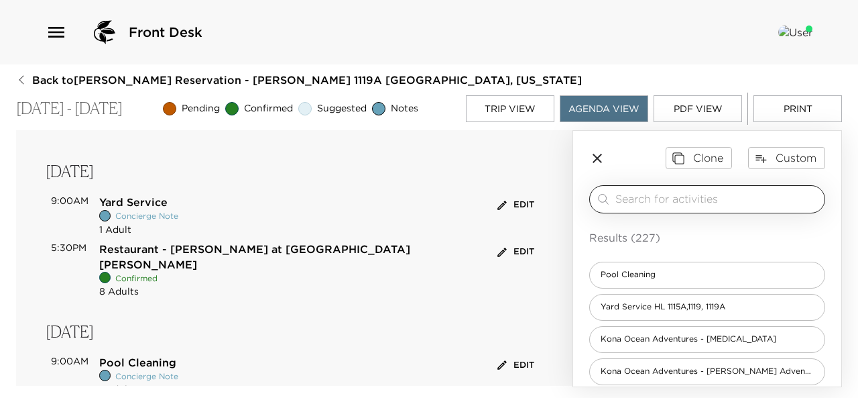  What do you see at coordinates (707, 307) in the screenshot?
I see `div: Yard Service HL 1115A,1119, 1119A` at bounding box center [707, 307].